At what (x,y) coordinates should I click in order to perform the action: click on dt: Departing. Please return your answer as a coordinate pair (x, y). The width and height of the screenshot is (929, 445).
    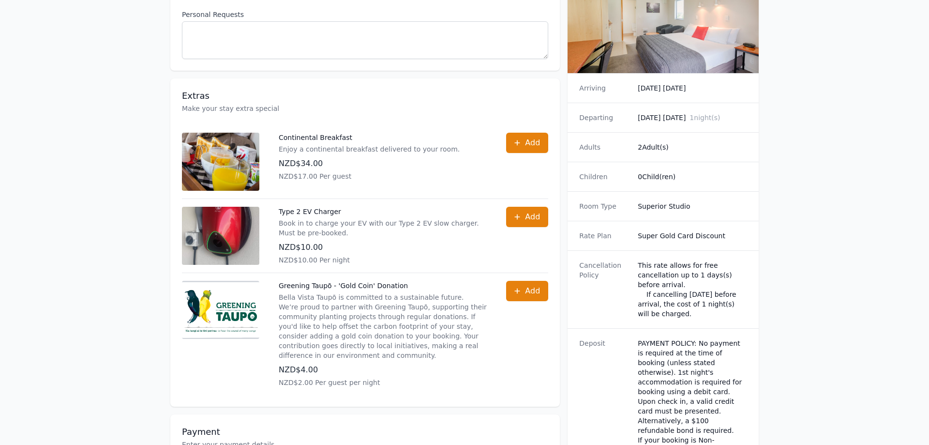
    Looking at the image, I should click on (604, 118).